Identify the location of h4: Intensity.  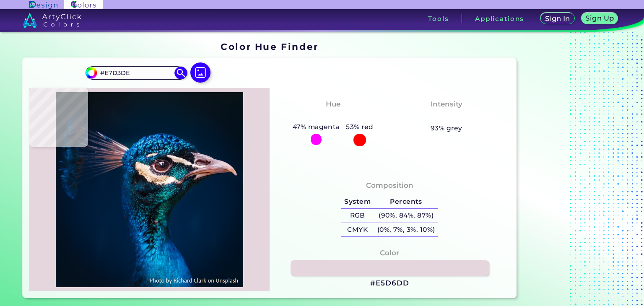
(447, 104).